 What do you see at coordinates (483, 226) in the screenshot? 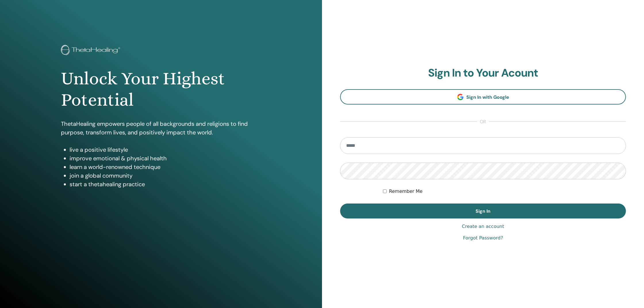
I see `a: Create an account` at bounding box center [483, 226].